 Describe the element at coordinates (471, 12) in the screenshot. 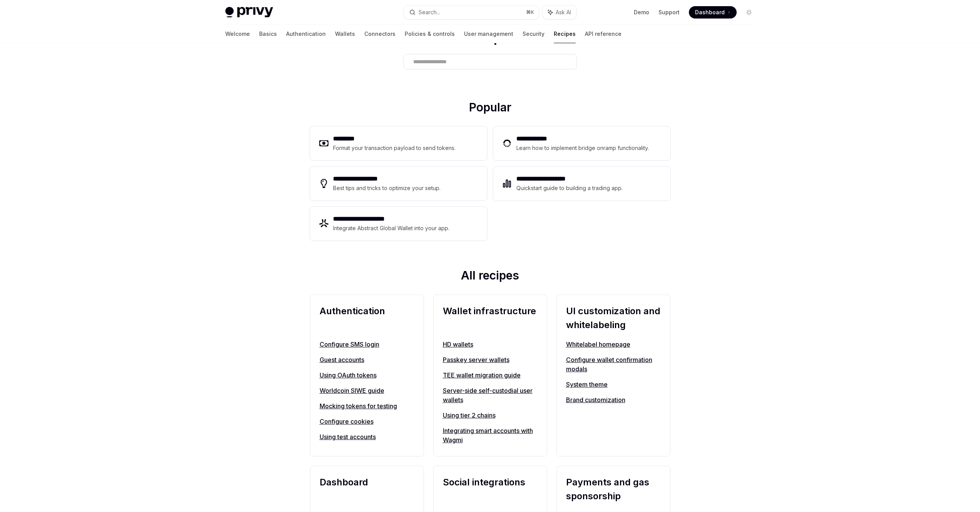

I see `button: Search...⌘K` at that location.